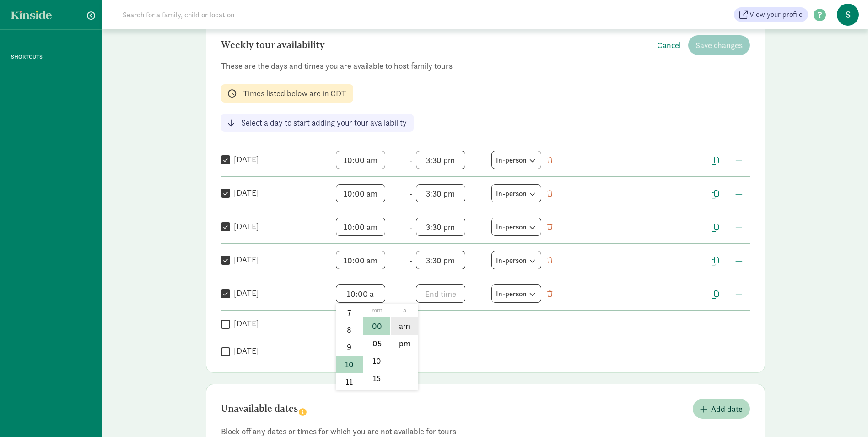 The height and width of the screenshot is (437, 868). Describe the element at coordinates (349, 347) in the screenshot. I see `li: 9` at that location.